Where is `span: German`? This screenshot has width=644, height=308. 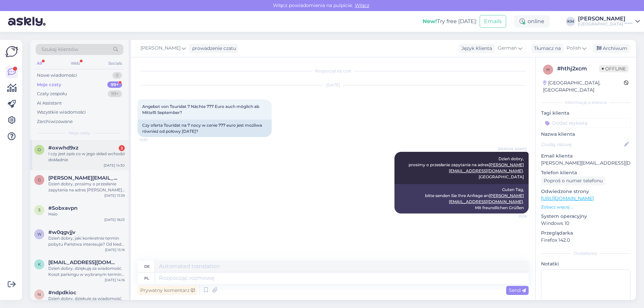 span: German is located at coordinates (507, 48).